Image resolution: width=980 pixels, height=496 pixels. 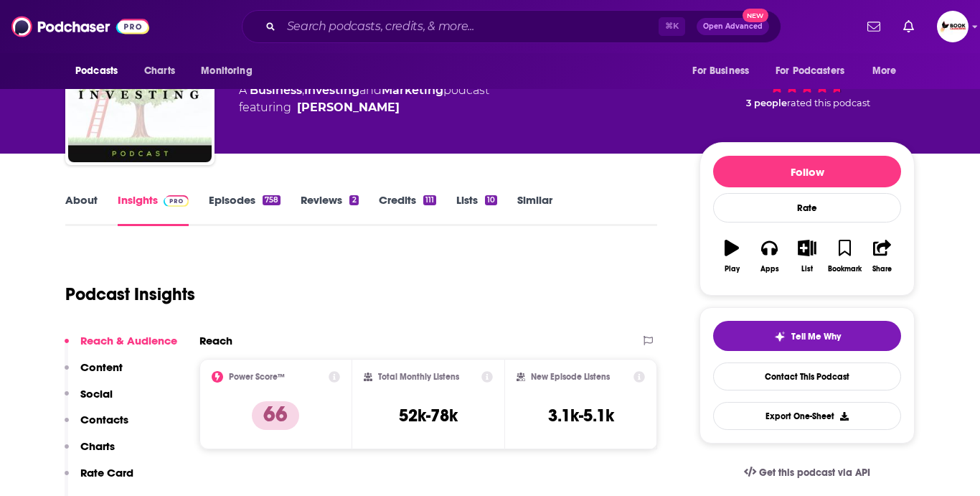 I want to click on div: Search podcasts, credits, & more..., so click(x=512, y=26).